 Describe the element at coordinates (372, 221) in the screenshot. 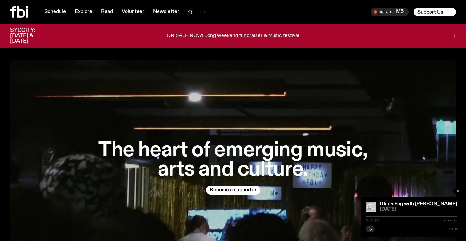

I see `span: 0:00:00` at that location.